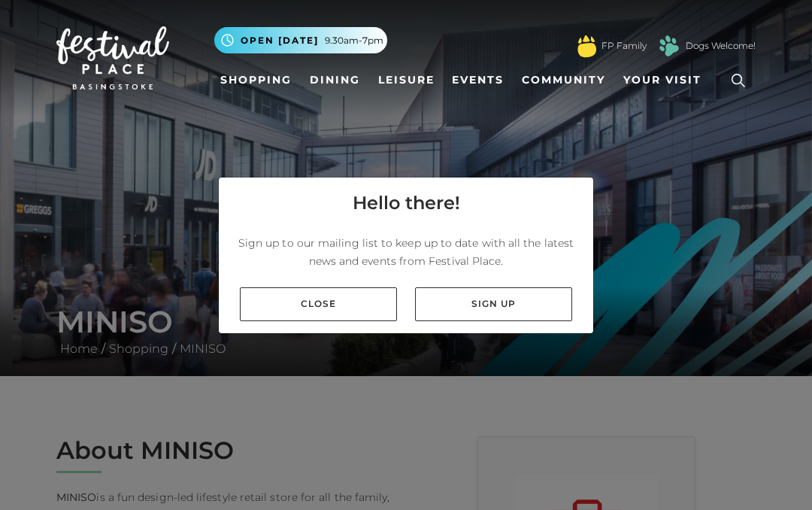  What do you see at coordinates (113, 58) in the screenshot?
I see `img: Festival Place Logo` at bounding box center [113, 58].